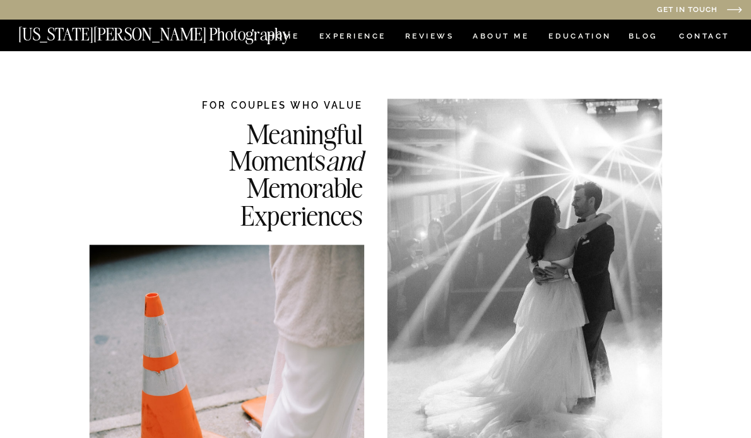 Image resolution: width=751 pixels, height=438 pixels. Describe the element at coordinates (624, 10) in the screenshot. I see `h2: Get in Touch` at that location.